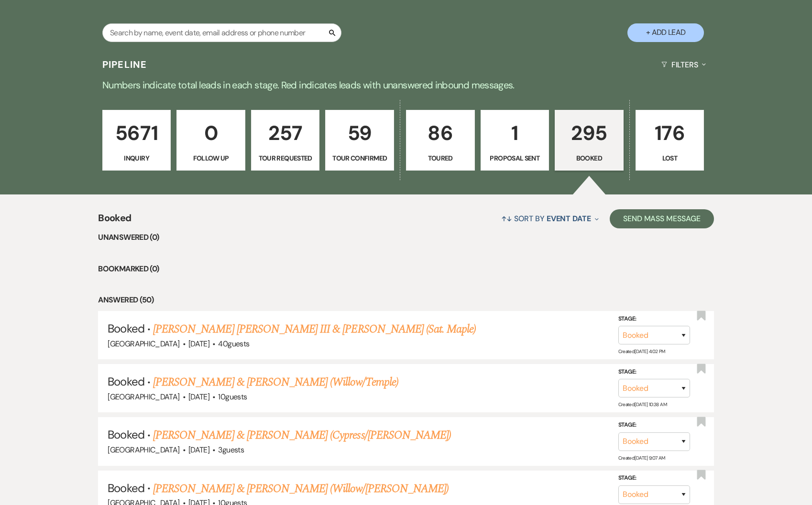  Describe the element at coordinates (441, 141) in the screenshot. I see `a: 86Toured` at that location.